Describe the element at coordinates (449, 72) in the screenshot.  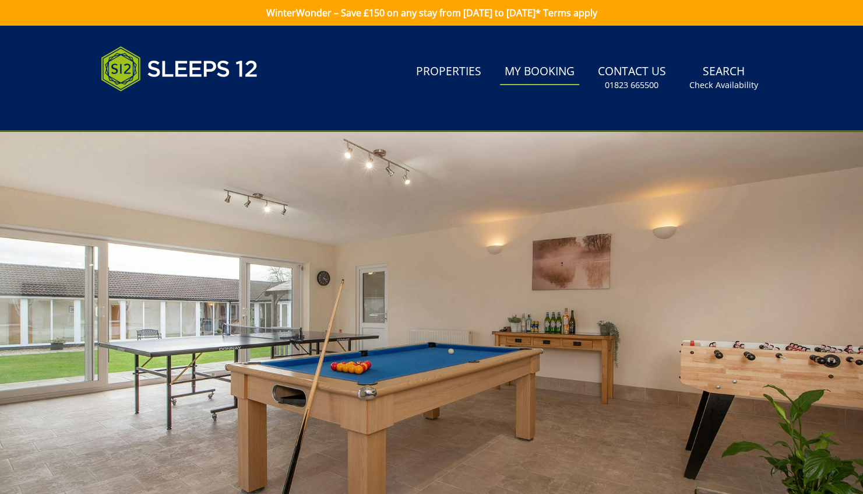
I see `a: Properties` at that location.